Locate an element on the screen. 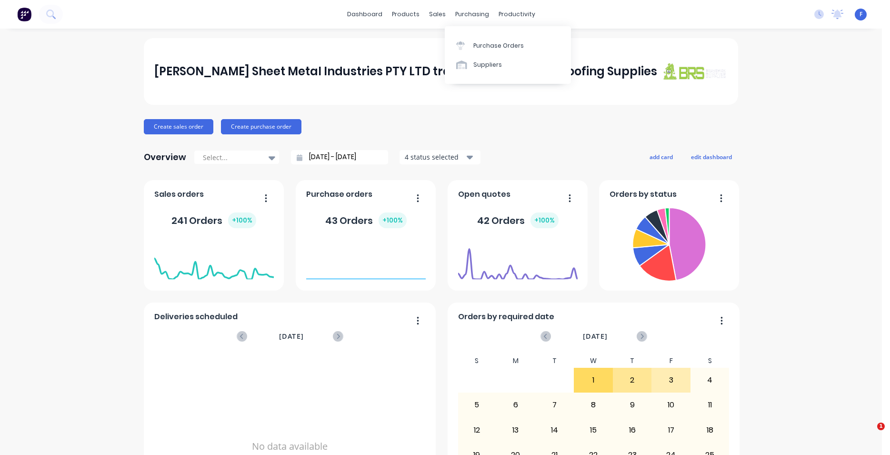  div: W is located at coordinates (594, 361).